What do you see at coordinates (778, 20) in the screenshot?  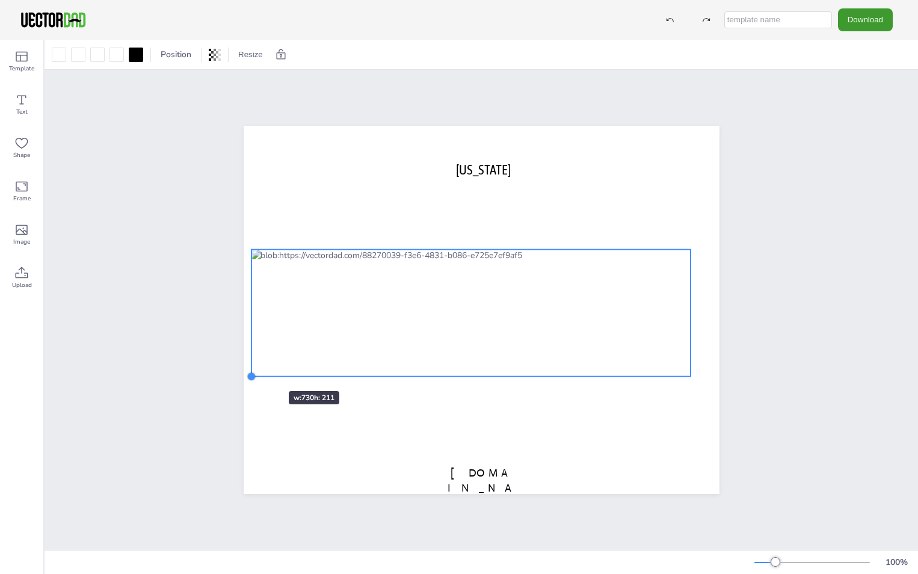 I see `input: template name` at bounding box center [778, 20].